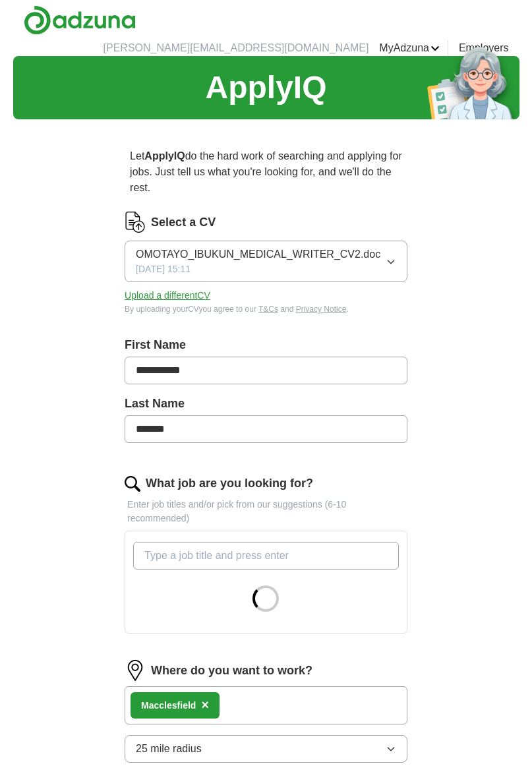  I want to click on input: Type a job title and press enter, so click(266, 556).